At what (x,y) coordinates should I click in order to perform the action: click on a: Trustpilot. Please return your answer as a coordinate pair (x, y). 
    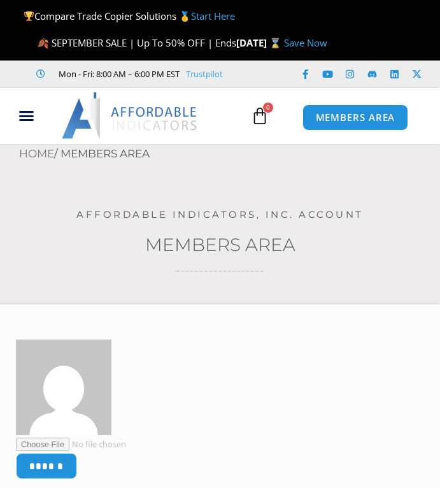
    Looking at the image, I should click on (204, 74).